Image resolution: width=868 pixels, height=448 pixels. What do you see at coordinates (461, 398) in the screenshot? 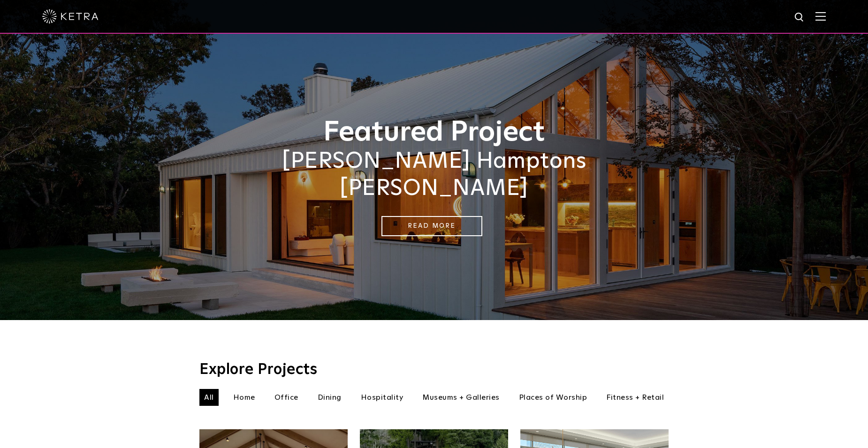
I see `li: Museums + Galleries` at bounding box center [461, 398].